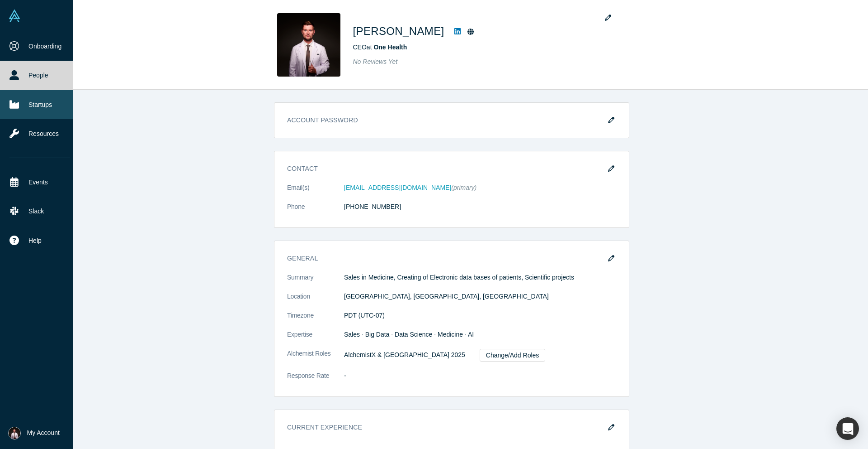  Describe the element at coordinates (316, 192) in the screenshot. I see `dt: Email(s)` at that location.